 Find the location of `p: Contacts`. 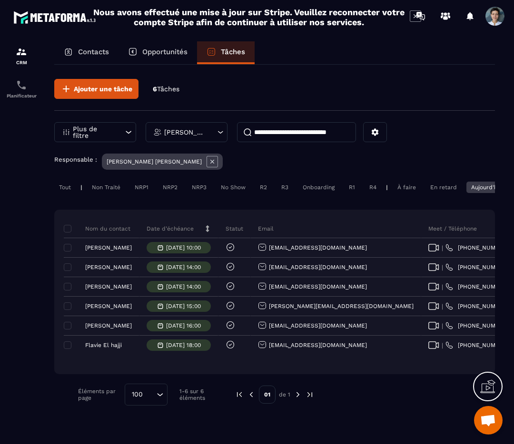

p: Contacts is located at coordinates (93, 52).